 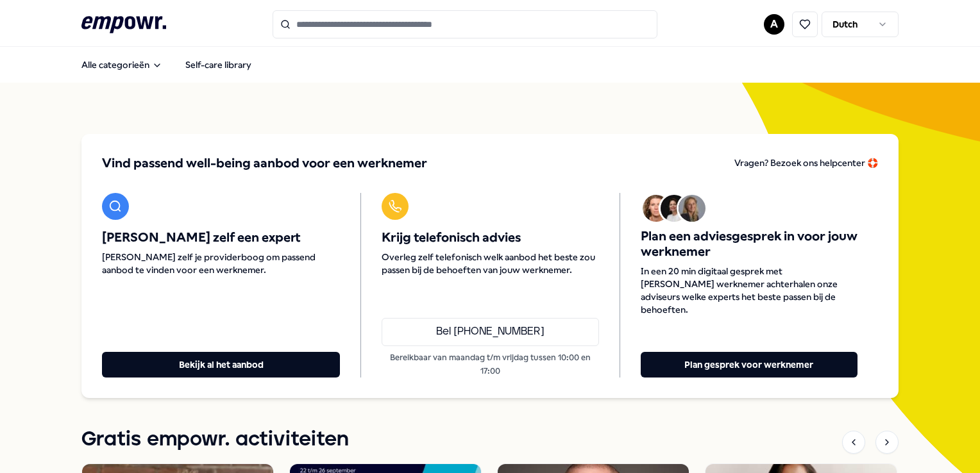 I want to click on span: Overleg zelf telefonisch welk aanbod het beste zou passen bij de behoeften van jouw werknemer., so click(x=490, y=263).